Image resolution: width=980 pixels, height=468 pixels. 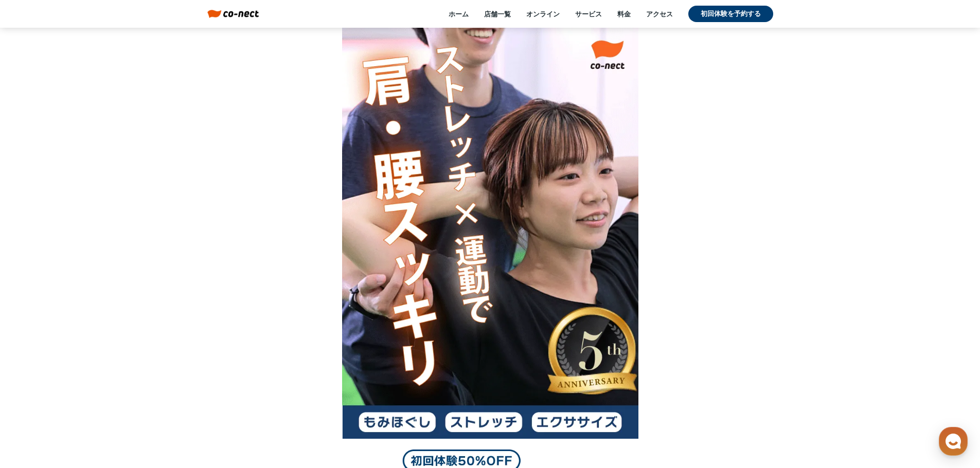 What do you see at coordinates (497, 14) in the screenshot?
I see `a: 店舗一覧` at bounding box center [497, 14].